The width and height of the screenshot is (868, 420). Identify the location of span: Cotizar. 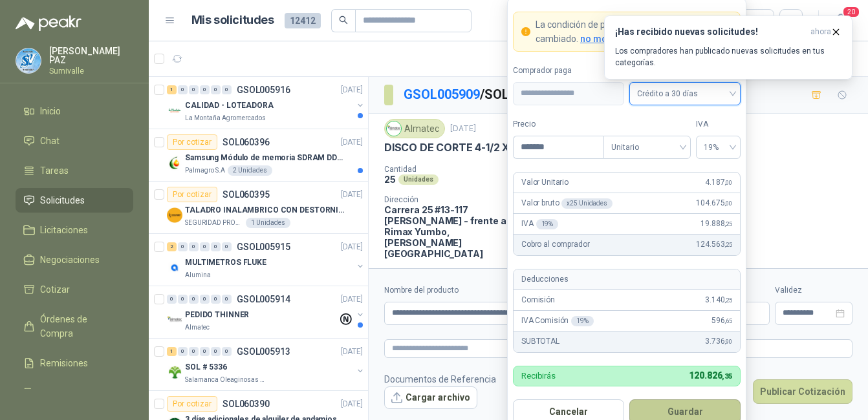
(55, 289).